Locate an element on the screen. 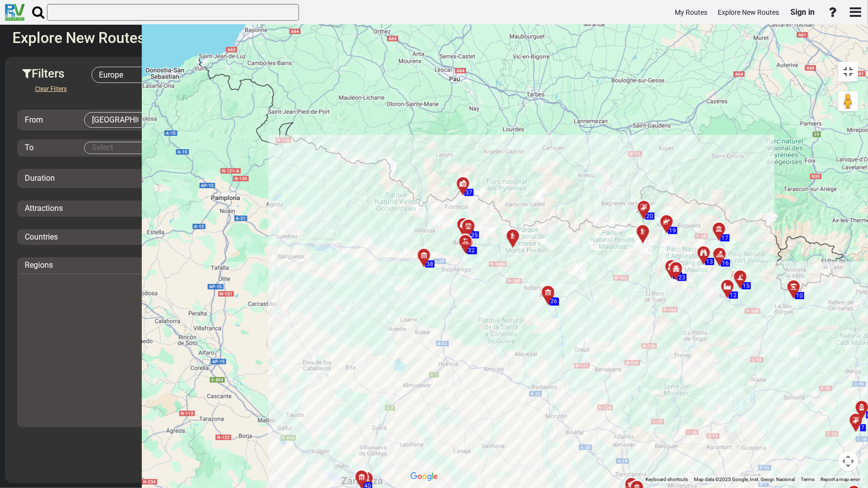 The height and width of the screenshot is (488, 868). button: Map camera controls is located at coordinates (848, 461).